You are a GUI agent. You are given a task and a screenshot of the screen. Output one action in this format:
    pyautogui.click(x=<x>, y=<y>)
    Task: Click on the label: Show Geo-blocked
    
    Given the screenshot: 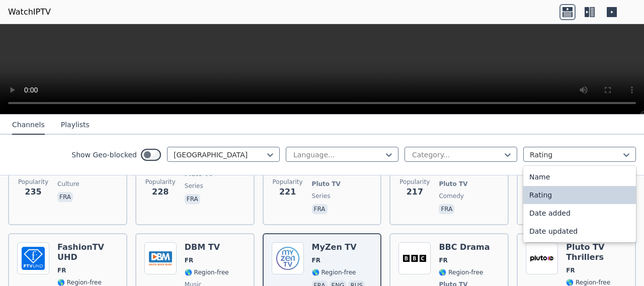 What is the action you would take?
    pyautogui.click(x=104, y=155)
    